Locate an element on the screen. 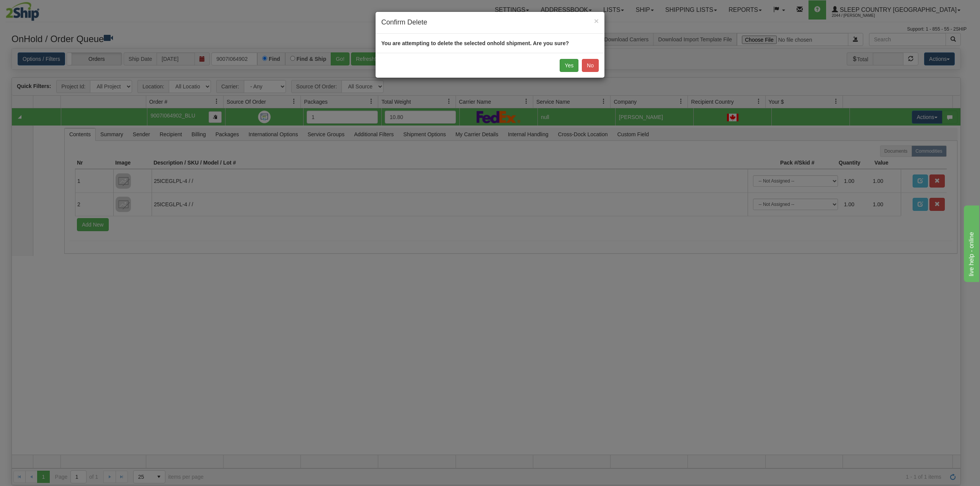 Image resolution: width=980 pixels, height=486 pixels. strong: You are attempting to delete the selected onhold shipment. Are you sure? is located at coordinates (475, 43).